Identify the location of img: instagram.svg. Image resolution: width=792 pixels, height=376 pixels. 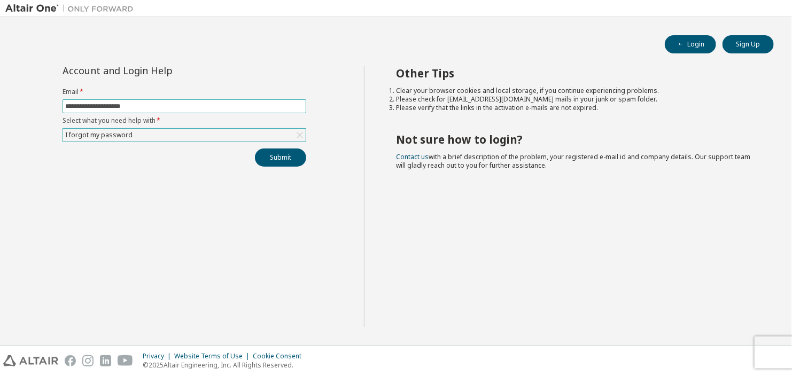
(88, 361).